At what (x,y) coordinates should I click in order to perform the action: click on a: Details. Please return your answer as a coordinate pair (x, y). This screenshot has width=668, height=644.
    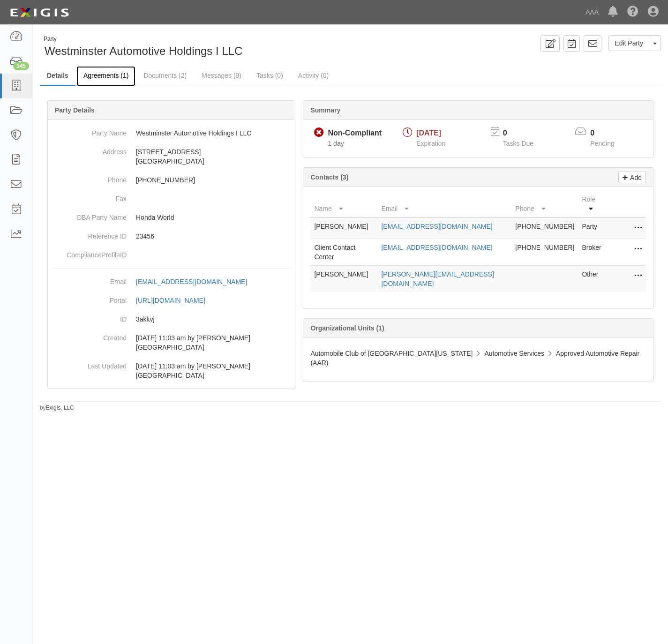
    Looking at the image, I should click on (58, 76).